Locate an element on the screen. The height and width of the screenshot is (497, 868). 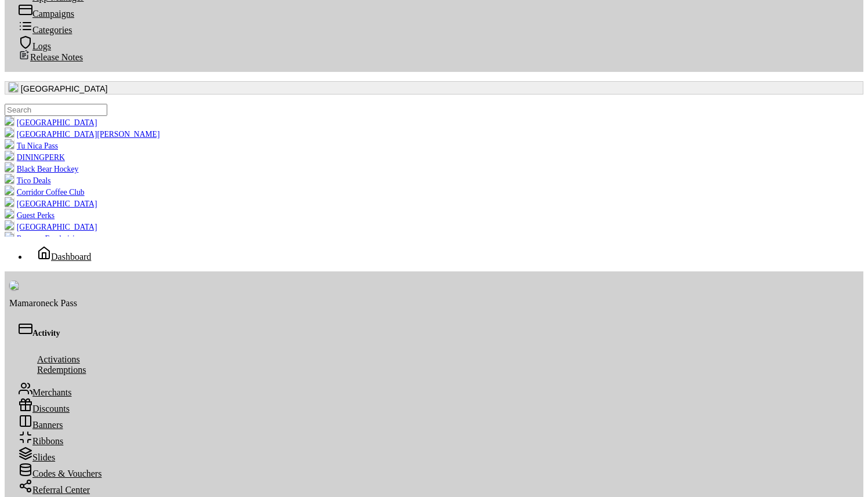
a: Redemptions is located at coordinates (62, 370).